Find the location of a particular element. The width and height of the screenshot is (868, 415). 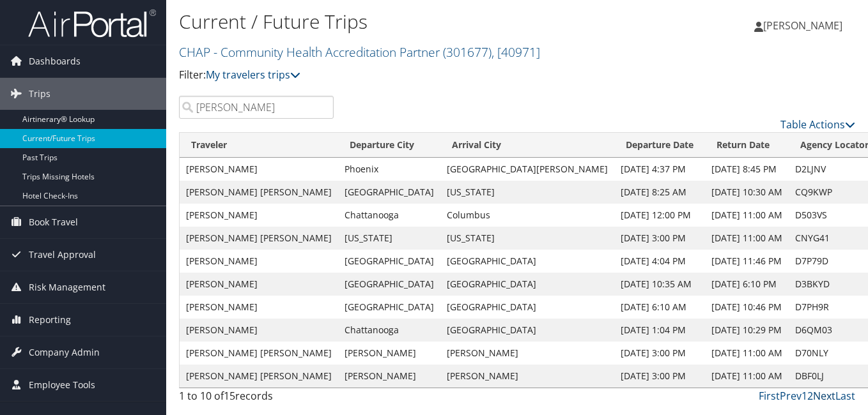

span: Travel Approval is located at coordinates (62, 255).